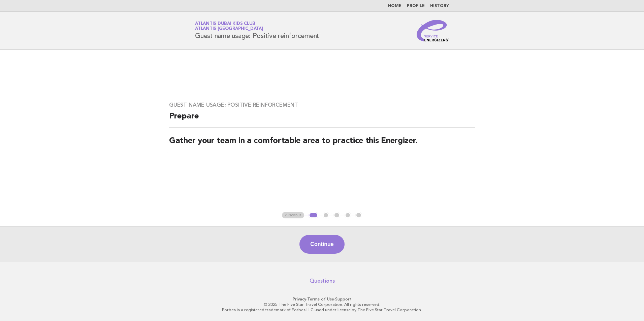 Image resolution: width=644 pixels, height=321 pixels. What do you see at coordinates (322, 105) in the screenshot?
I see `h3: Guest name usage: Positive reinforcement` at bounding box center [322, 105].